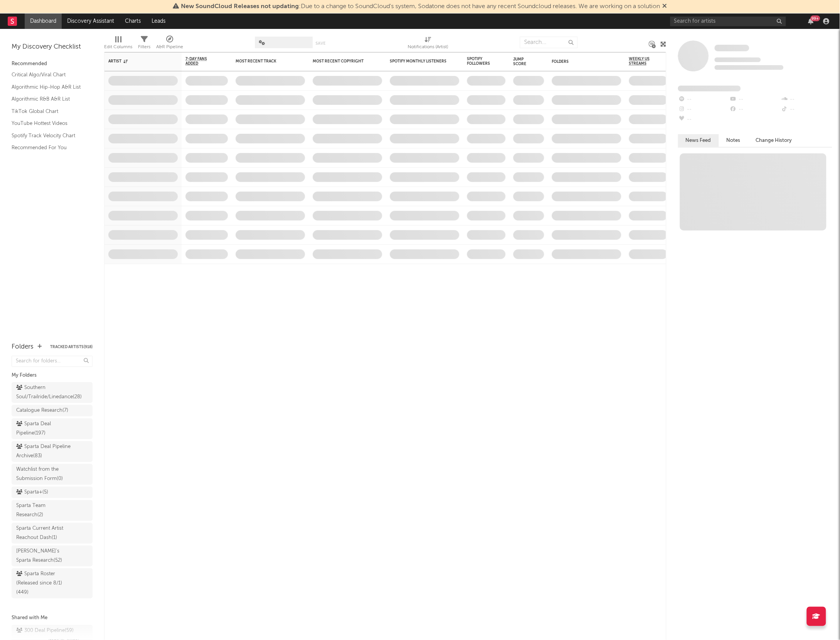 The image size is (840, 640). I want to click on div: Jump Score, so click(523, 62).